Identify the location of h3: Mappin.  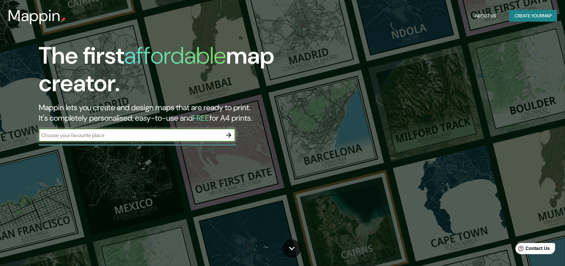
(34, 16).